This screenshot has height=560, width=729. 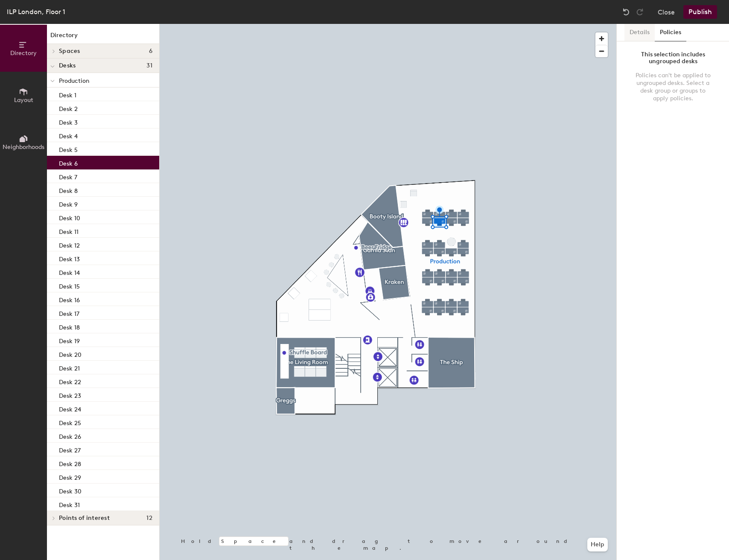 I want to click on p: Desk 6, so click(x=68, y=162).